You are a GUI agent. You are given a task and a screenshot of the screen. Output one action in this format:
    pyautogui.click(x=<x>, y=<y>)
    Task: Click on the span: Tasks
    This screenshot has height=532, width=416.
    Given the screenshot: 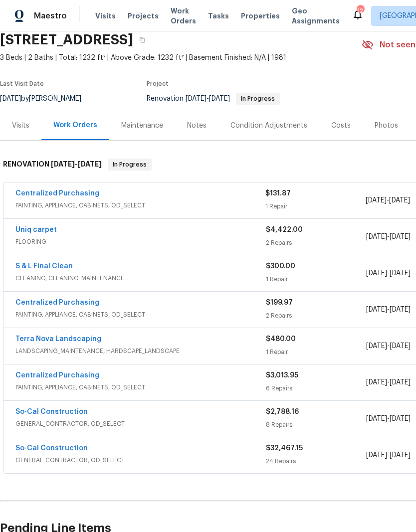 What is the action you would take?
    pyautogui.click(x=219, y=16)
    